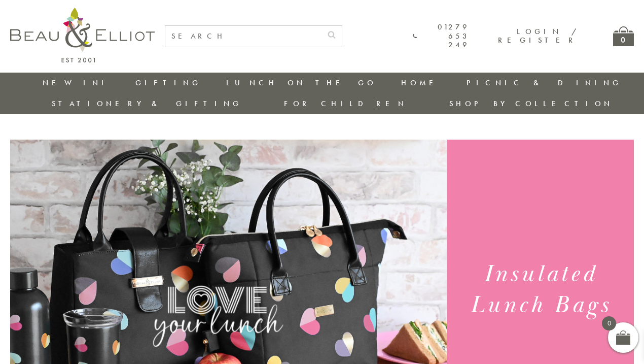 The width and height of the screenshot is (644, 364). Describe the element at coordinates (243, 36) in the screenshot. I see `input: SEARCH` at that location.